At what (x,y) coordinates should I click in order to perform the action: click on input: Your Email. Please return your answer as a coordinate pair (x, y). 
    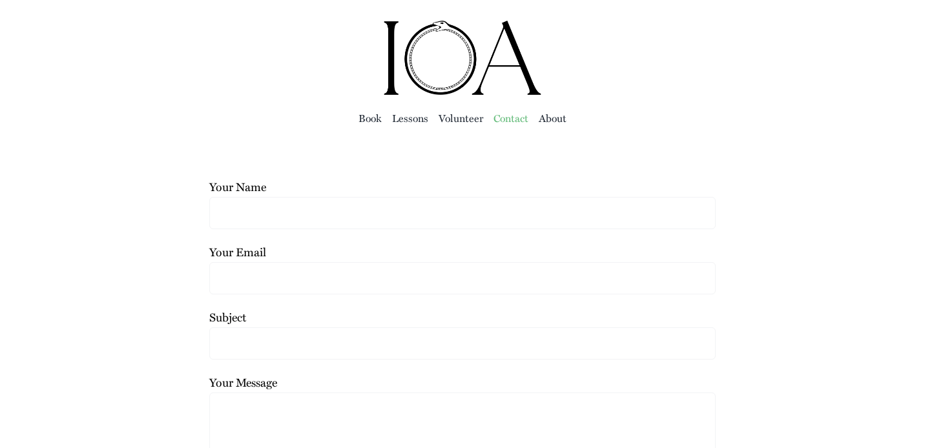
    Looking at the image, I should click on (463, 278).